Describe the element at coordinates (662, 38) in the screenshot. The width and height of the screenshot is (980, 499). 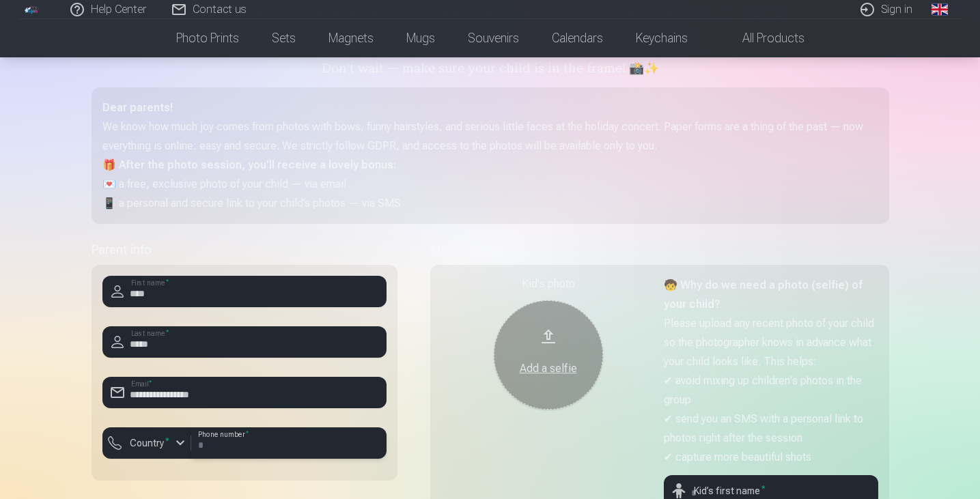
I see `a: Keychains` at that location.